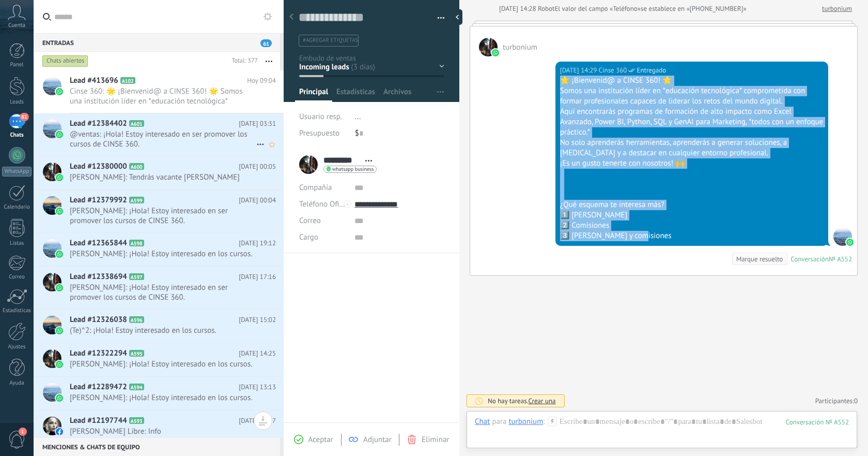 The image size is (868, 456). Describe the element at coordinates (692, 96) in the screenshot. I see `div: Somos una institución líder en *educación tecnológica* comprometida con formar profesionales capa...` at that location.